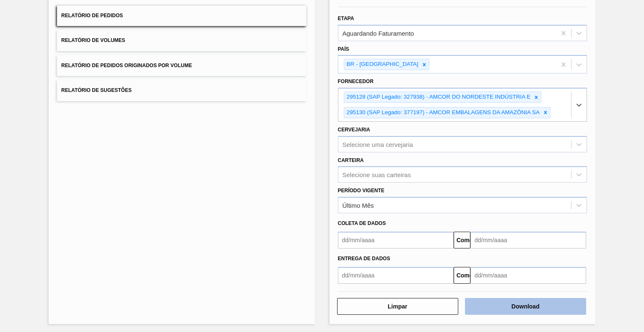 The image size is (644, 332). I want to click on font: 295128 (SAP Legado: 327938) - AMCOR DO NORDESTE INDÚSTRIA E, so click(438, 96).